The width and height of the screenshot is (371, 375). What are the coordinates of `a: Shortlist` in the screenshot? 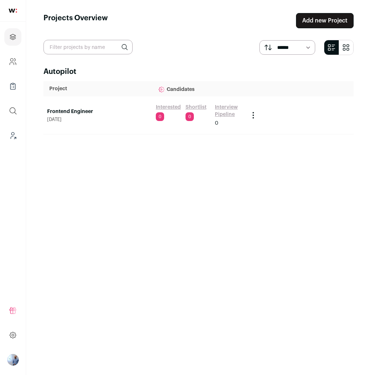 It's located at (196, 107).